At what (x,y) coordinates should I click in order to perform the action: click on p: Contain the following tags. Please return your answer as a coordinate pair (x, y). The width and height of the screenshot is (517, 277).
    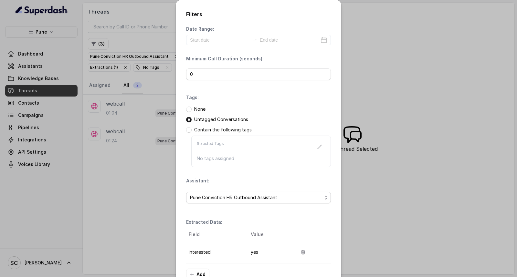
    Looking at the image, I should click on (223, 130).